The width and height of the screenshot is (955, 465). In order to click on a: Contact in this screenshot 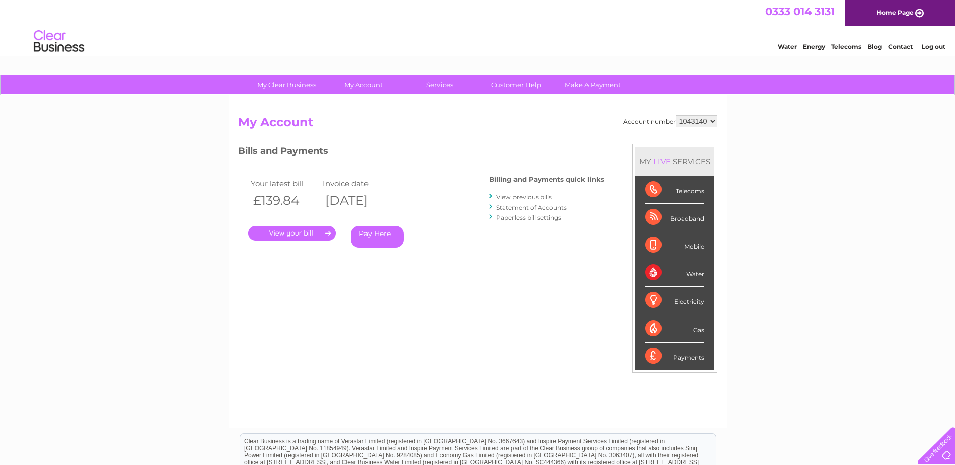, I will do `click(900, 46)`.